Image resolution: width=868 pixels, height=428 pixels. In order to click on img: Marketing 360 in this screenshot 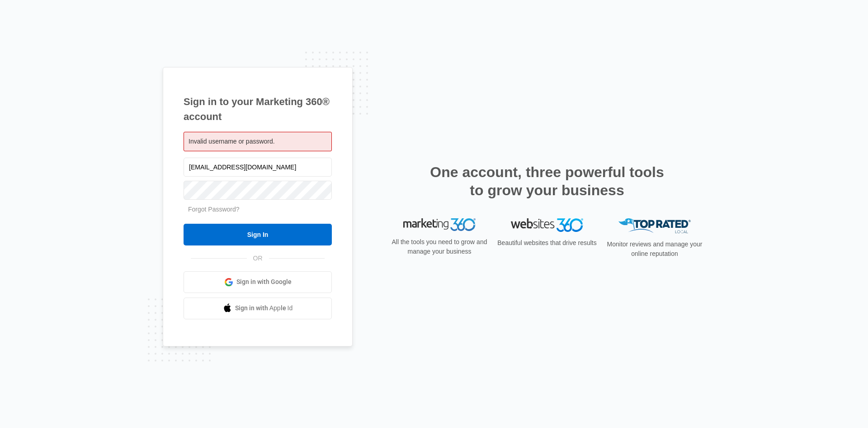, I will do `click(439, 224)`.